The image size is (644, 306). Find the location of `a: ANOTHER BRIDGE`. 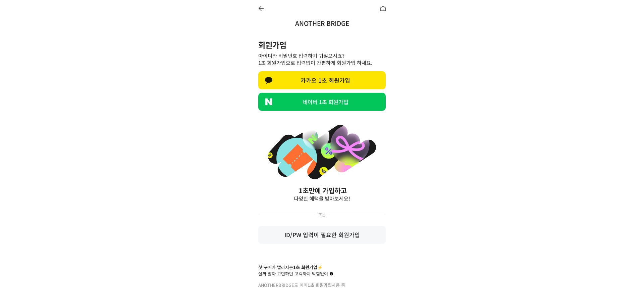

a: ANOTHER BRIDGE is located at coordinates (322, 23).